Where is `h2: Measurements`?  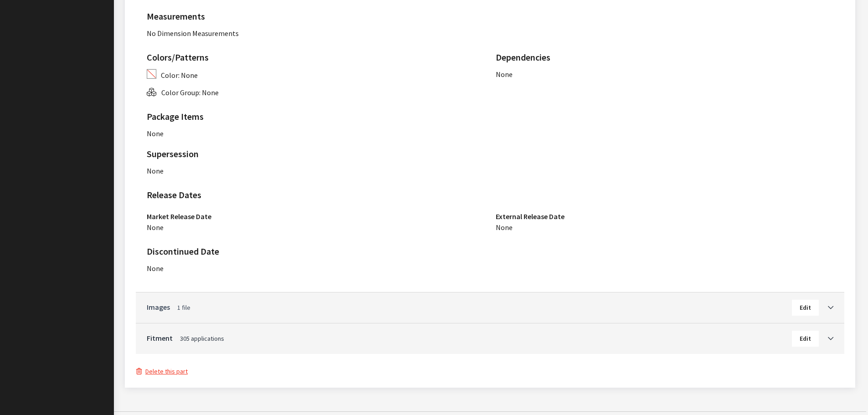 h2: Measurements is located at coordinates (490, 16).